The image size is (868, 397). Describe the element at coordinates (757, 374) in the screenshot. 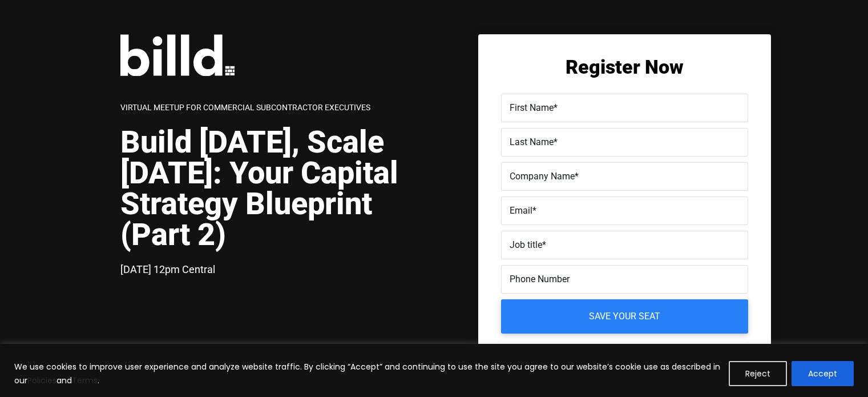

I see `button: Reject` at that location.